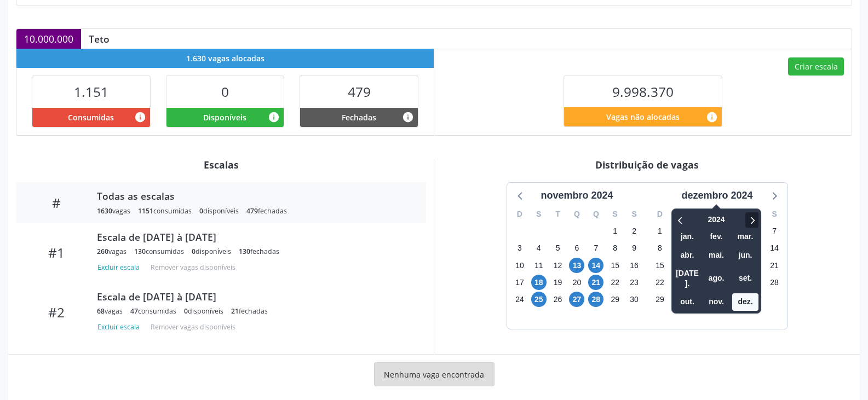  Describe the element at coordinates (643, 116) in the screenshot. I see `span: Vagas não alocadas` at that location.